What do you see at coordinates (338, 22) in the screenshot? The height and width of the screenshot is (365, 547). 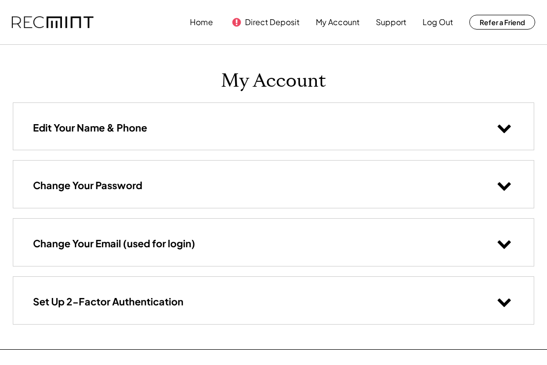 I see `button: My Account` at bounding box center [338, 22].